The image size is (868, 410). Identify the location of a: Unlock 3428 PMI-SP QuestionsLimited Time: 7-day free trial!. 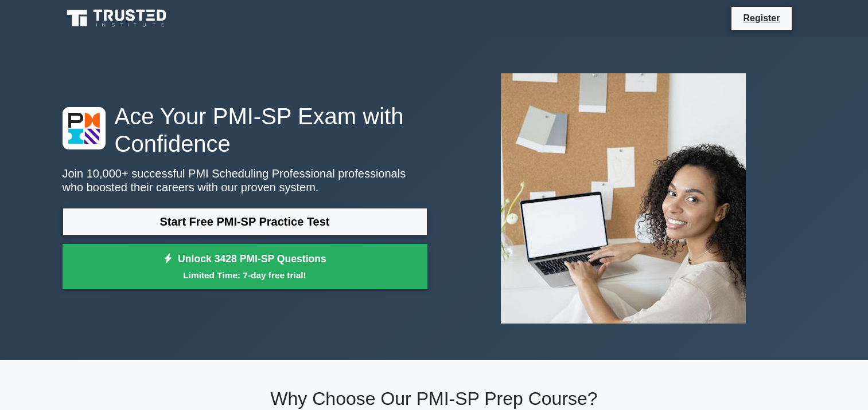
(245, 267).